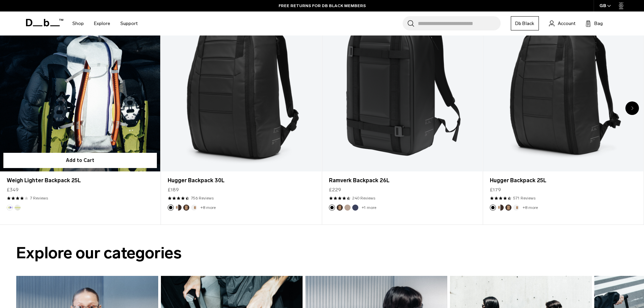  I want to click on a: +1 more, so click(369, 207).